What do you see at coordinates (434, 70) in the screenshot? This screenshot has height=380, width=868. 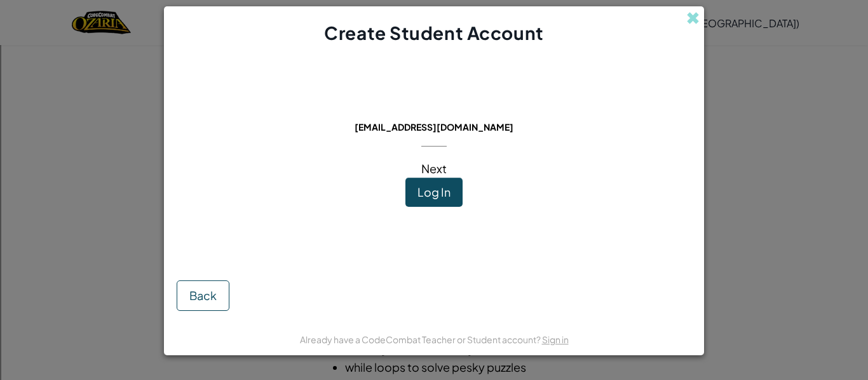 I see `div: Delete` at bounding box center [434, 70].